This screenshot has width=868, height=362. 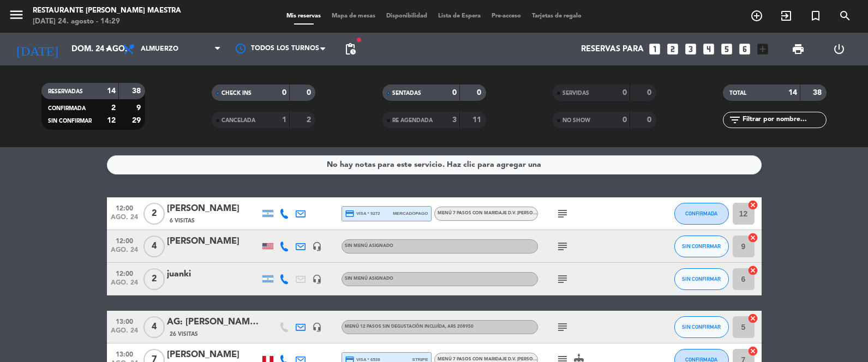 What do you see at coordinates (304, 16) in the screenshot?
I see `span: Mis reservas` at bounding box center [304, 16].